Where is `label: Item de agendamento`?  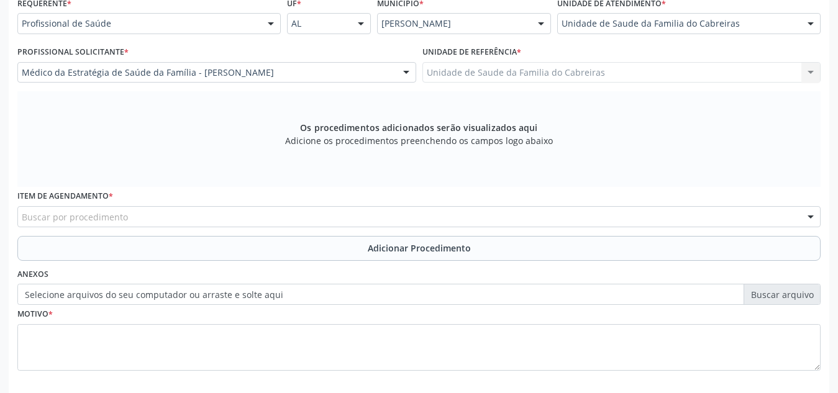
label: Item de agendamento is located at coordinates (65, 196).